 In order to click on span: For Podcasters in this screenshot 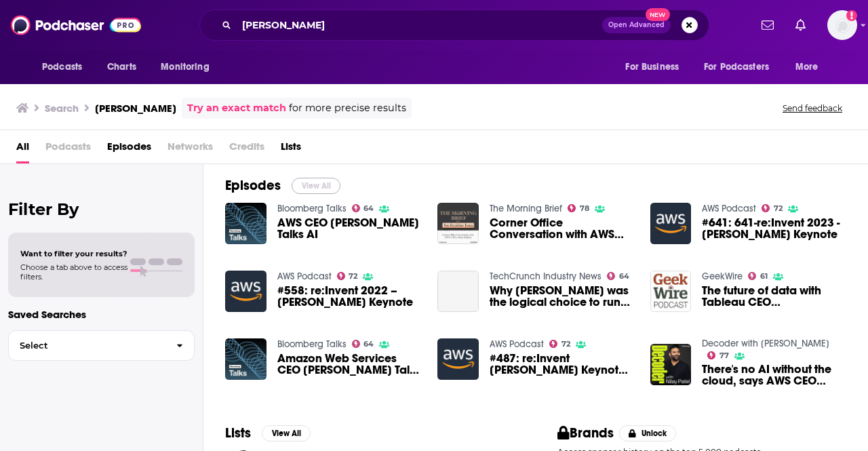, I will do `click(737, 67)`.